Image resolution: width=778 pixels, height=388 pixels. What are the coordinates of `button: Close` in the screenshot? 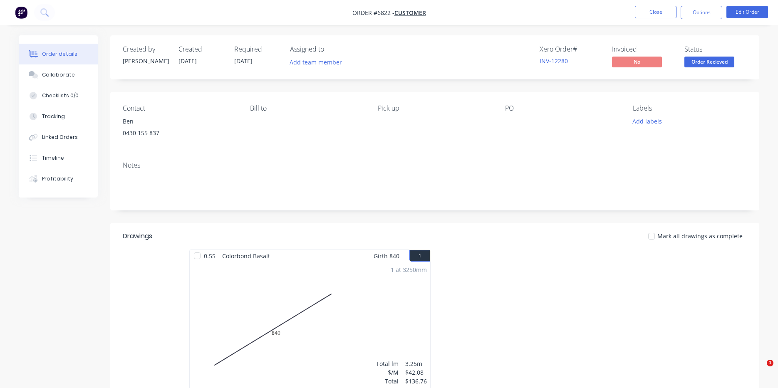 It's located at (656, 12).